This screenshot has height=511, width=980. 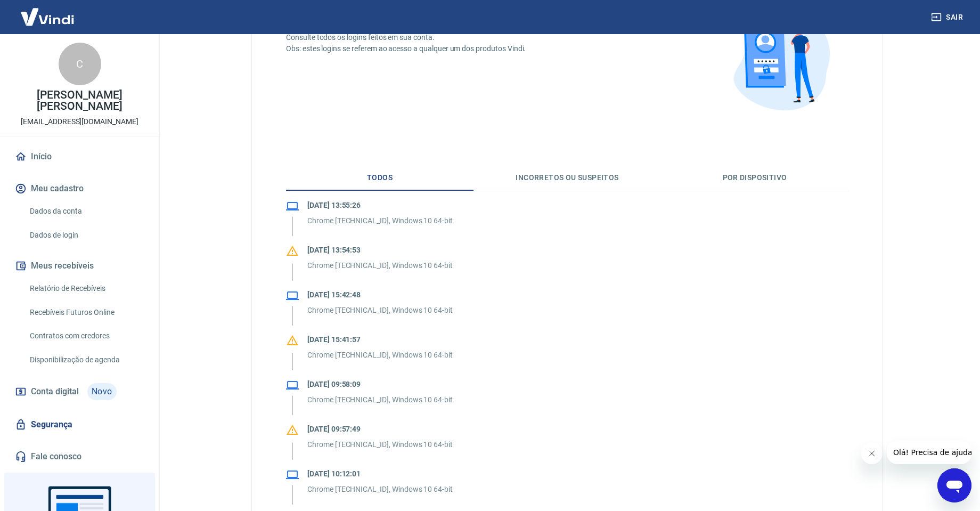 What do you see at coordinates (79, 391) in the screenshot?
I see `a: Conta digitalNovo` at bounding box center [79, 391].